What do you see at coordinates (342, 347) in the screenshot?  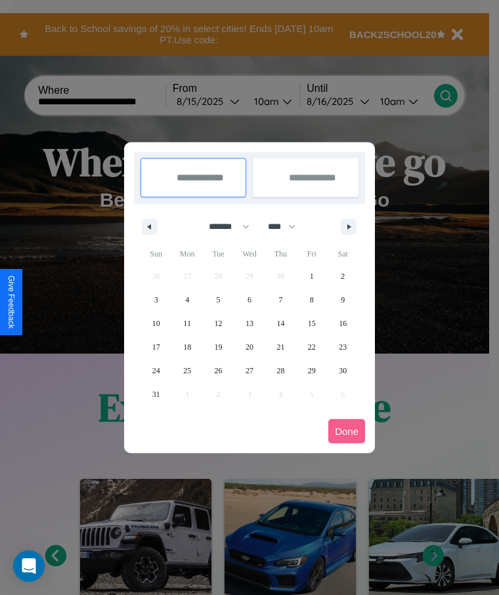 I see `span: 23` at bounding box center [342, 347].